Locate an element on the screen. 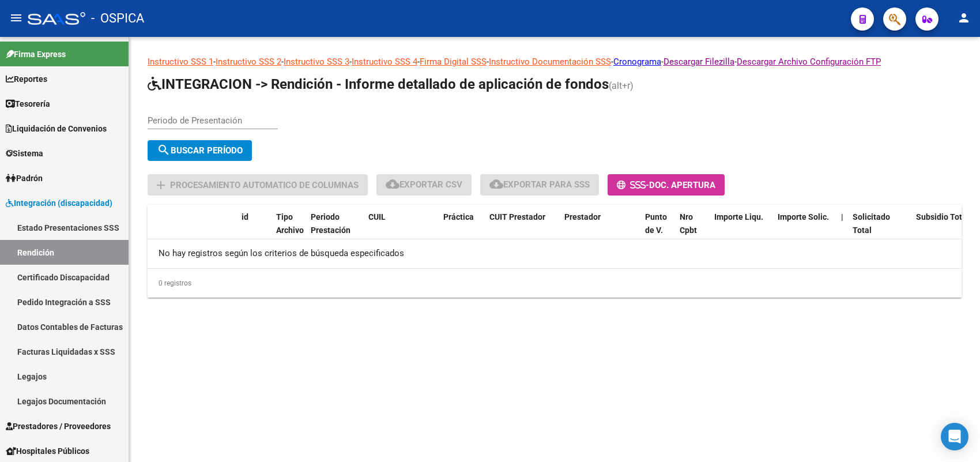  span: Práctica is located at coordinates (458, 216).